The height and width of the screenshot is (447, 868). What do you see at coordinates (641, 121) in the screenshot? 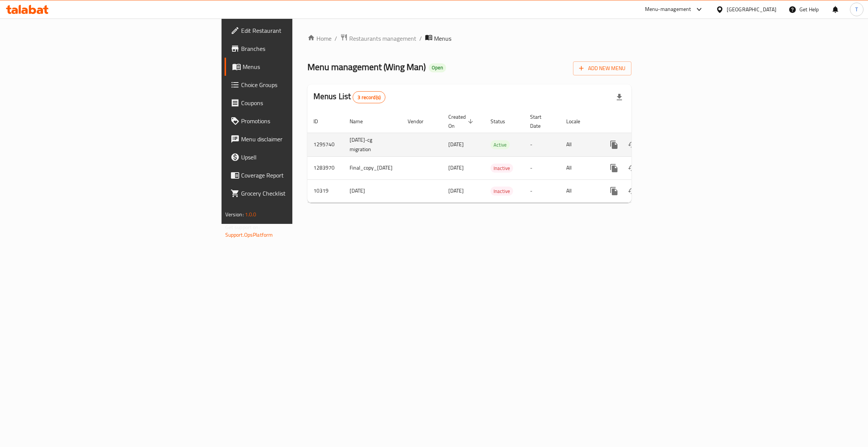
I see `th: Actions` at bounding box center [641, 121].